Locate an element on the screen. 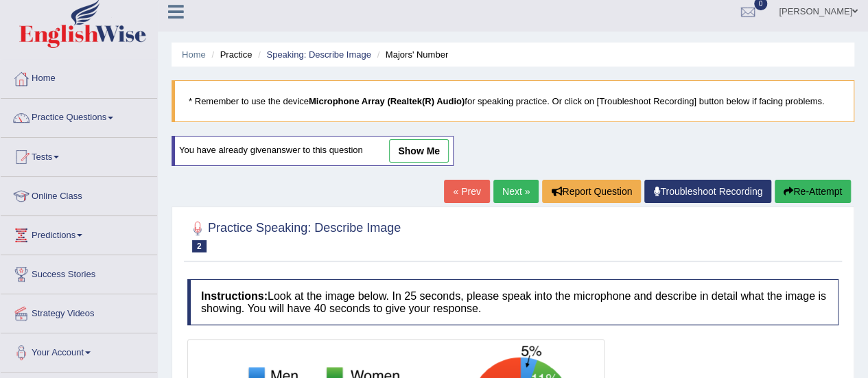  li: Majors' Number is located at coordinates (410, 54).